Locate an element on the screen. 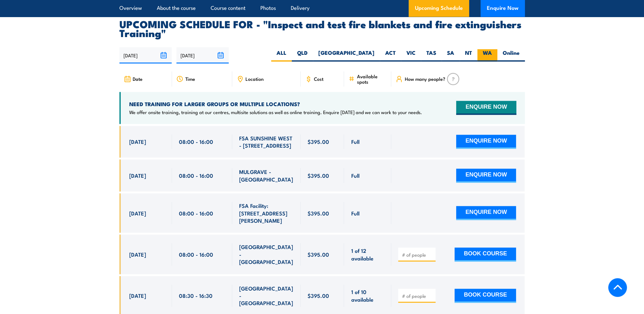 The image size is (644, 314). span: Location is located at coordinates (255, 78).